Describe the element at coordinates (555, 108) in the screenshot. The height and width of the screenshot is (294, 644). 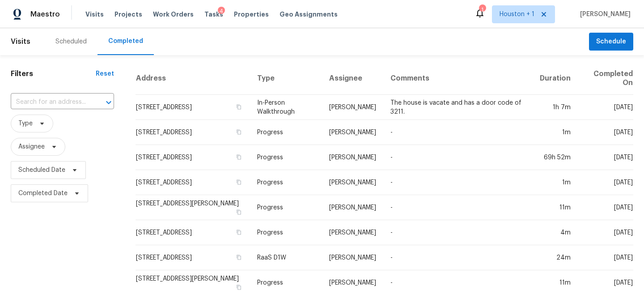
I see `td: 1h 7m` at that location.